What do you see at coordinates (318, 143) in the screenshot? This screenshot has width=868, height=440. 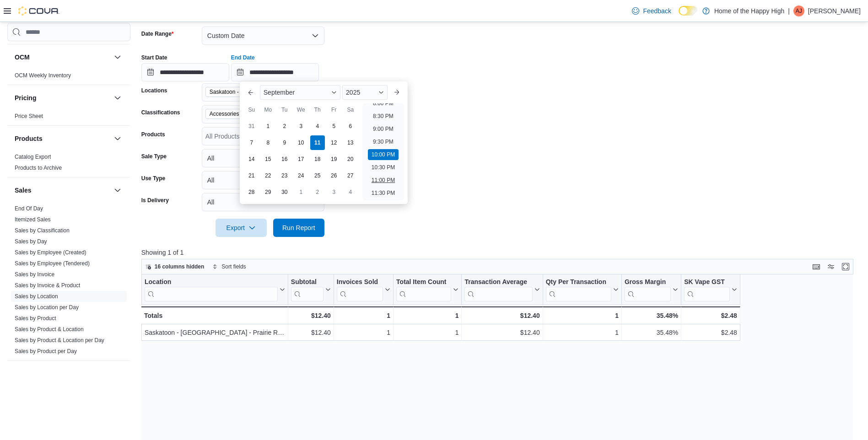 I see `div: day-11` at bounding box center [318, 143].